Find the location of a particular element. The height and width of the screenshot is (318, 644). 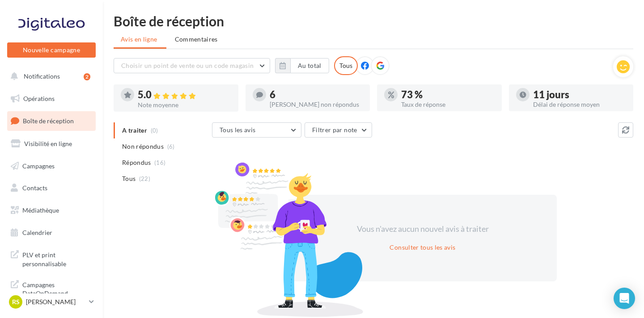

div: Open Intercom Messenger is located at coordinates (625, 299).